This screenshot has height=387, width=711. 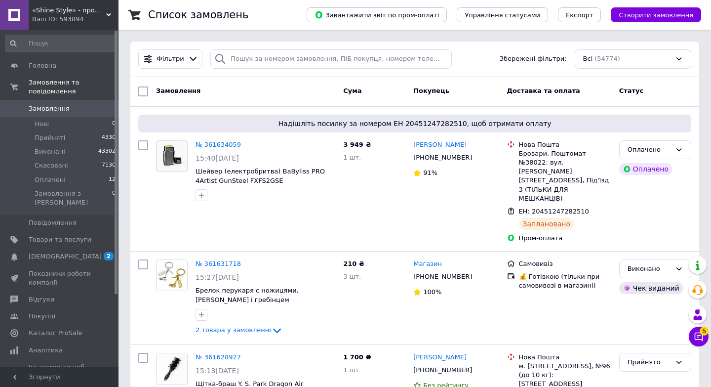 What do you see at coordinates (42, 66) in the screenshot?
I see `span: Головна` at bounding box center [42, 66].